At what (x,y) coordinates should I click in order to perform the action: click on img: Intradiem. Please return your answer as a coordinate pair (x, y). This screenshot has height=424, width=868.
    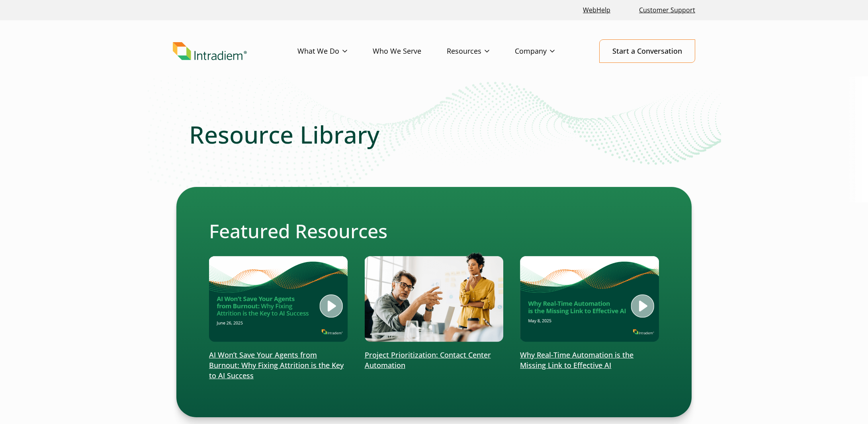
    Looking at the image, I should click on (209, 51).